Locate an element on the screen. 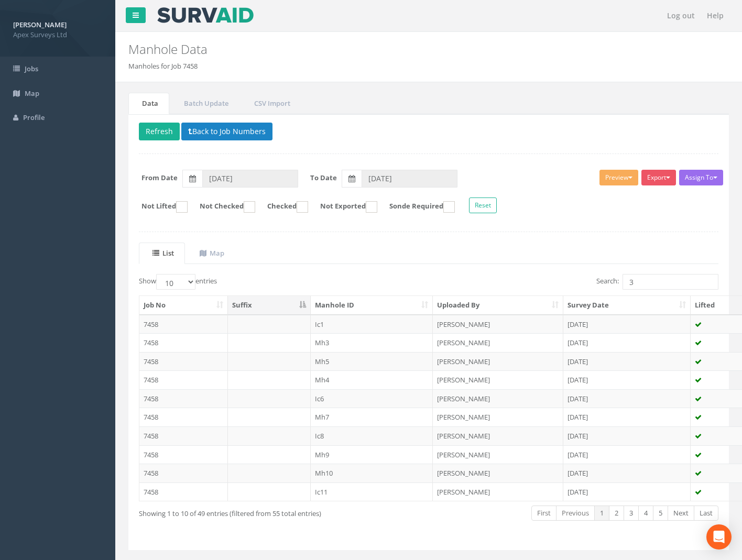 The height and width of the screenshot is (560, 742). button: Reset is located at coordinates (482, 205).